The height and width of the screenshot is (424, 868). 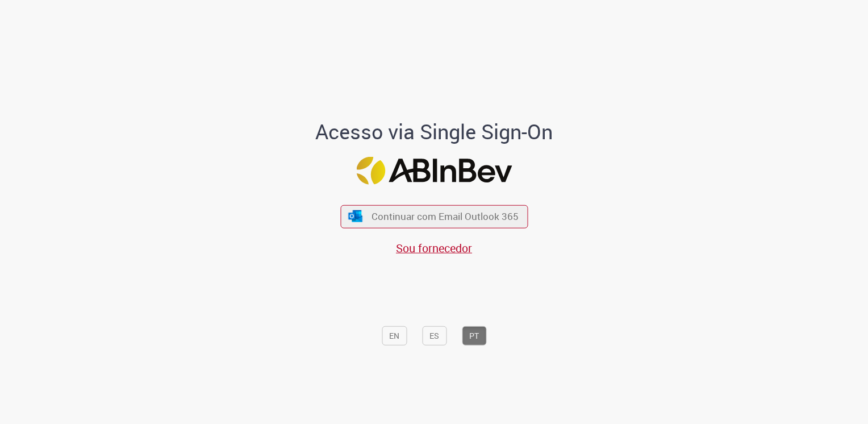 What do you see at coordinates (394, 335) in the screenshot?
I see `button: EN` at bounding box center [394, 335].